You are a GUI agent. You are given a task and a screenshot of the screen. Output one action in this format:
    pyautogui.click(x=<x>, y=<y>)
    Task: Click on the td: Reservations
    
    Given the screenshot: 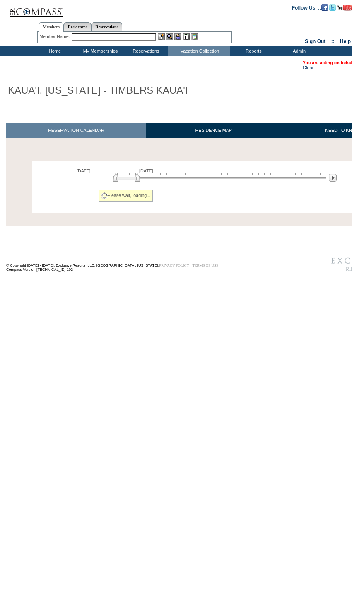 What is the action you would take?
    pyautogui.click(x=145, y=51)
    